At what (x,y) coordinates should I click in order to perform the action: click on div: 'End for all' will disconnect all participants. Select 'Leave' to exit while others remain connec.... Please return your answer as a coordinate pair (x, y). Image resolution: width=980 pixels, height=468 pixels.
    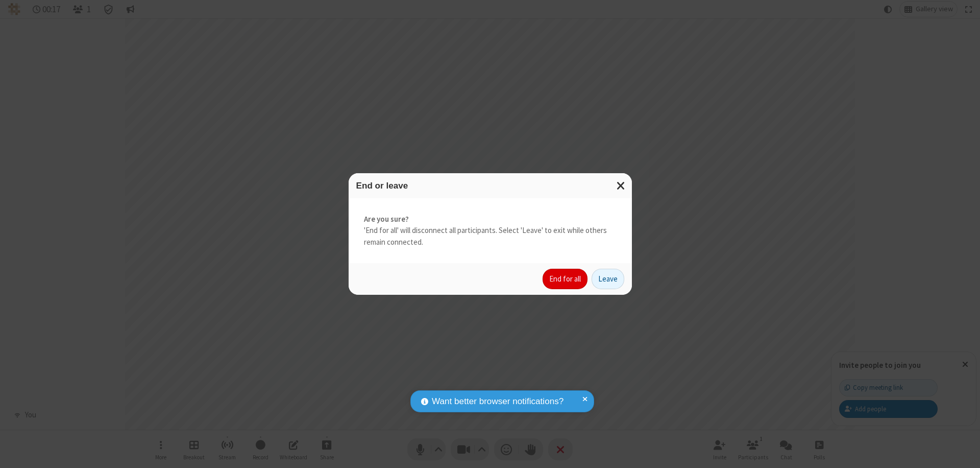
    Looking at the image, I should click on (490, 231).